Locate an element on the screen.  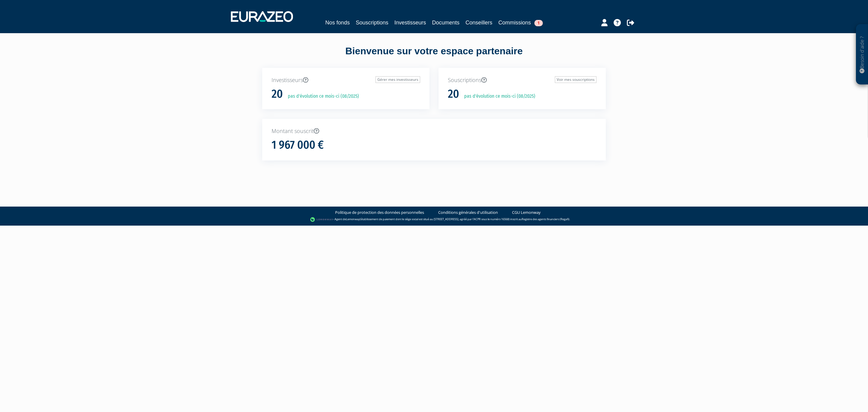
div: Bienvenue sur votre espace partenaire is located at coordinates (434, 56).